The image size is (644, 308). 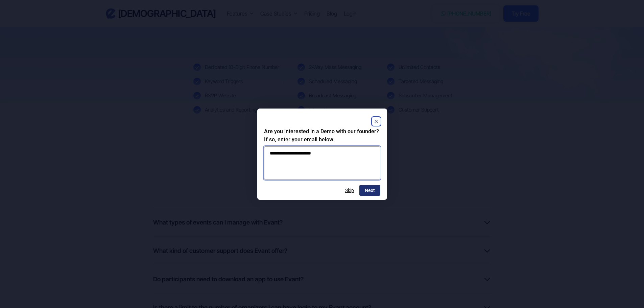 I want to click on button: Skip, so click(x=350, y=190).